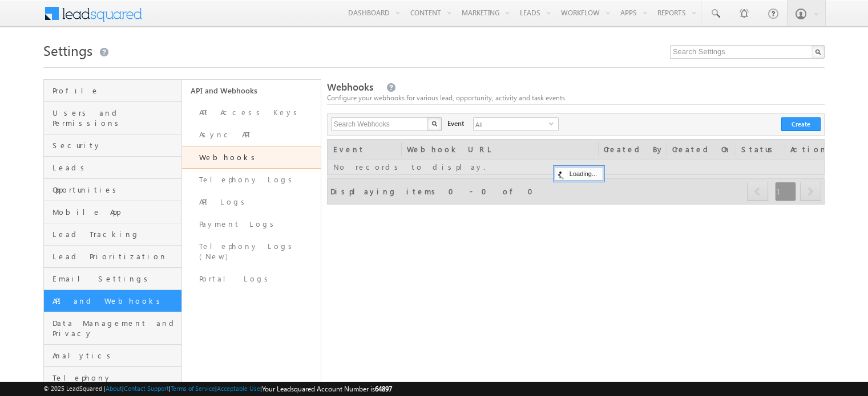 This screenshot has width=868, height=396. What do you see at coordinates (554, 123) in the screenshot?
I see `span: select` at bounding box center [554, 123].